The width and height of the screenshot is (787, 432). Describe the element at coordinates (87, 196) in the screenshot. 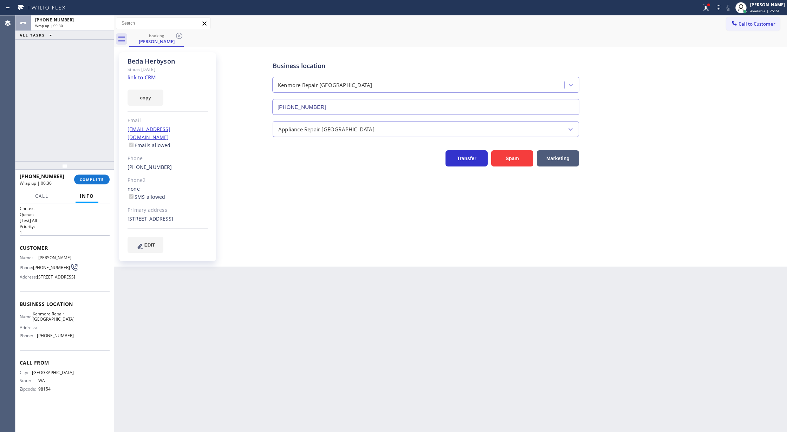

I see `button: Info` at that location.